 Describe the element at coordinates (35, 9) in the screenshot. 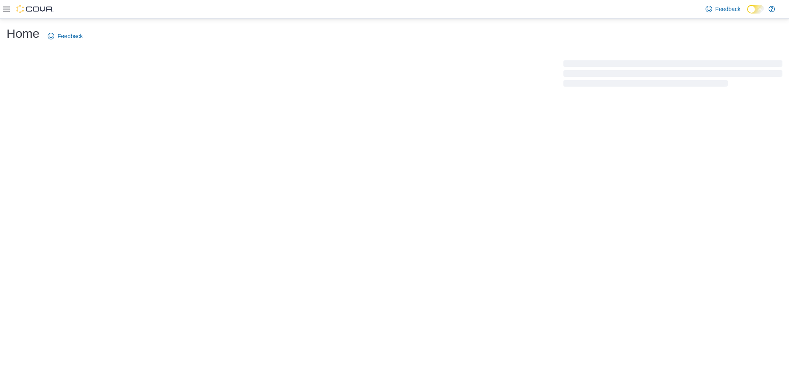

I see `img: Cova` at that location.